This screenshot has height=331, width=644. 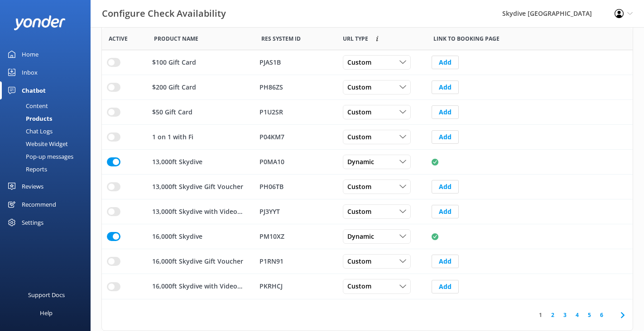 I want to click on div: PH86ZS, so click(x=295, y=87).